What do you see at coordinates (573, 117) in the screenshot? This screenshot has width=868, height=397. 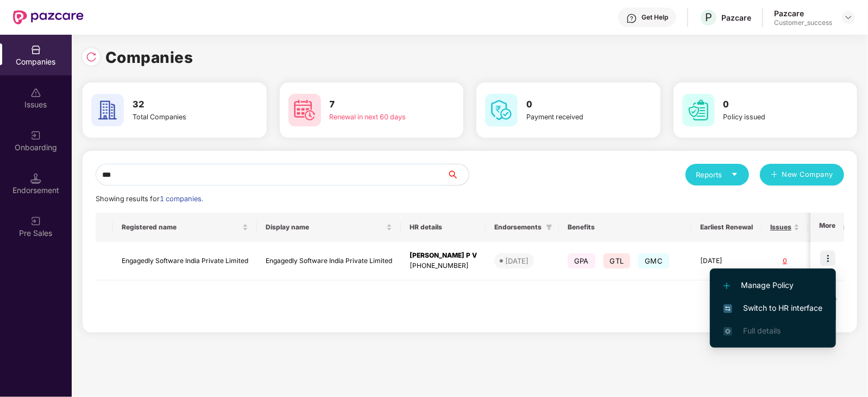 I see `div: Payment received` at bounding box center [573, 117].